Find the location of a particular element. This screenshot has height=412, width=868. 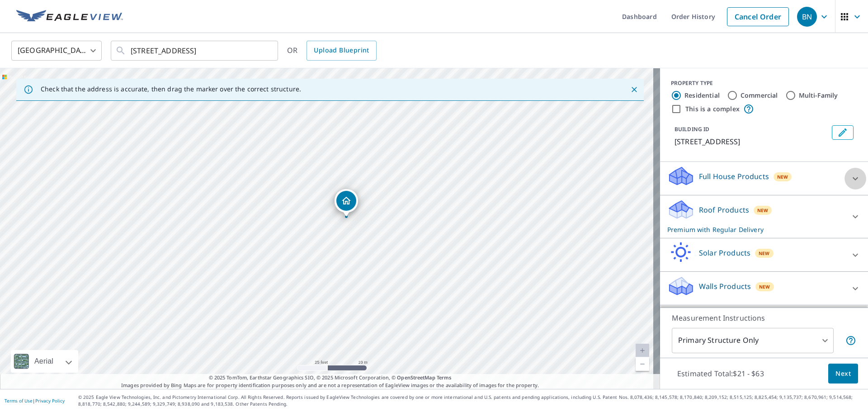

a: Current Level 20, Zoom In Disabled is located at coordinates (643, 351).